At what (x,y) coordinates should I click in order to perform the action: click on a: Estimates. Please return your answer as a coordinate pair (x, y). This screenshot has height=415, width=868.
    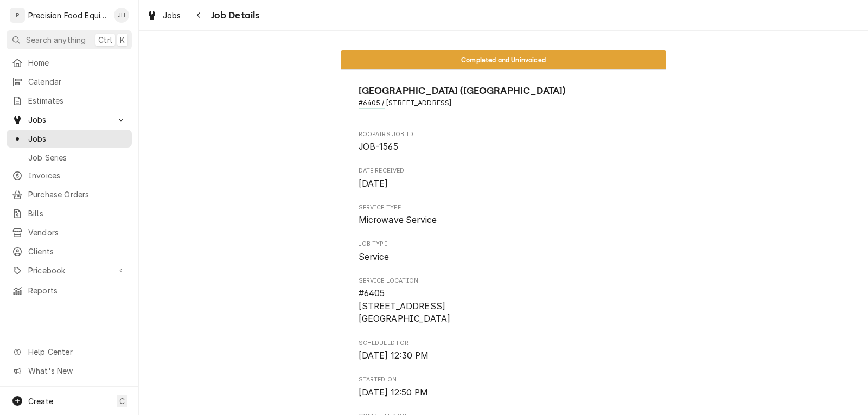
    Looking at the image, I should click on (69, 101).